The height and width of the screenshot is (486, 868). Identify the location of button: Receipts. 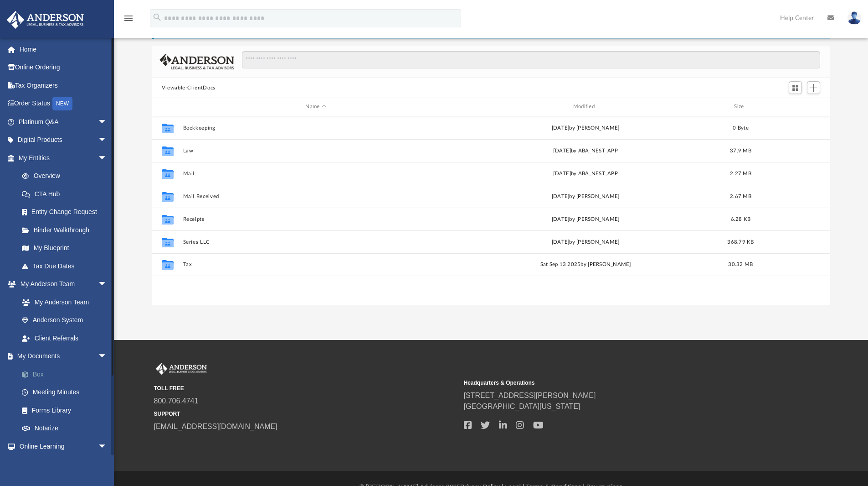
(315, 219).